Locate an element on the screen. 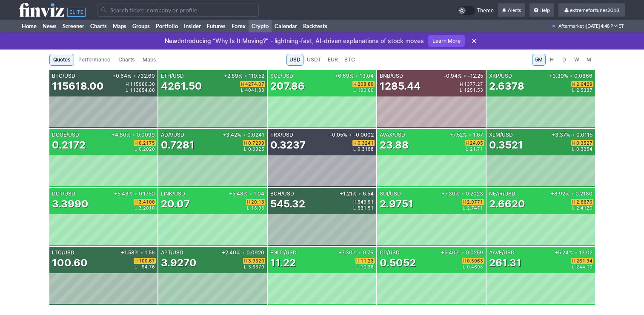 Image resolution: width=644 pixels, height=315 pixels. span: 0.2020 is located at coordinates (147, 149).